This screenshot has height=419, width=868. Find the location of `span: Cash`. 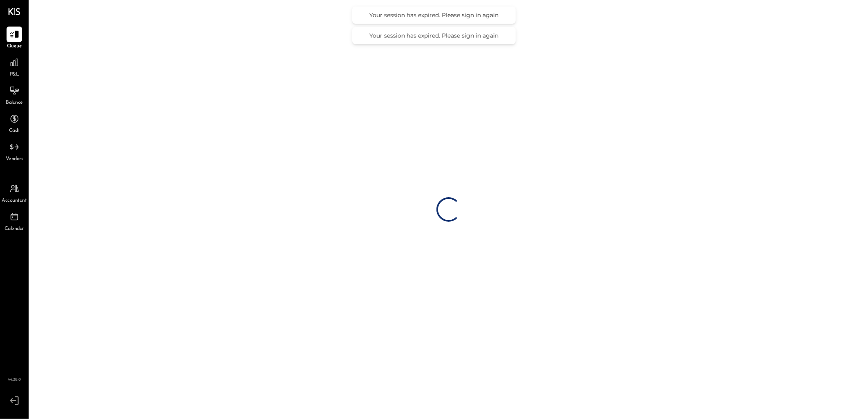

span: Cash is located at coordinates (14, 131).